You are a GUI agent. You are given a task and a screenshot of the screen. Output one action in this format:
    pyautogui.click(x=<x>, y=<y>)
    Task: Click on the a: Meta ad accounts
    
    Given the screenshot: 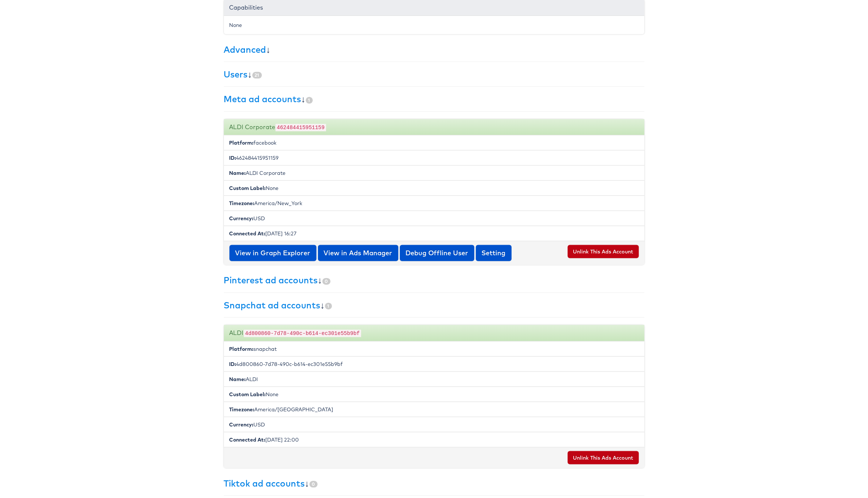 What is the action you would take?
    pyautogui.click(x=263, y=99)
    